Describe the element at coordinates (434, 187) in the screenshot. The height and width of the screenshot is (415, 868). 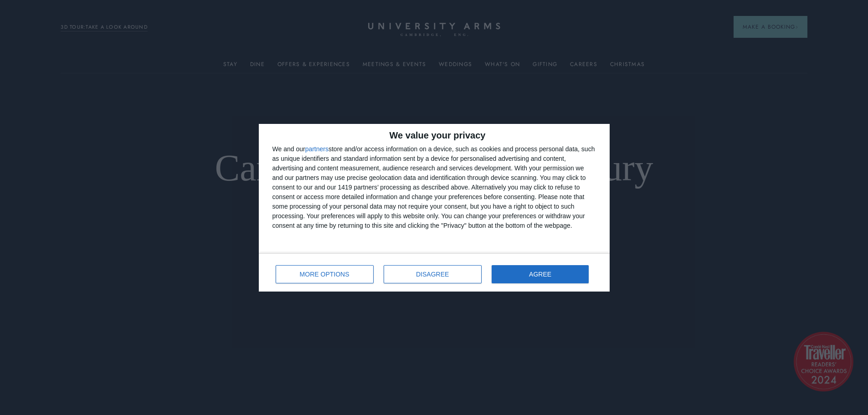
I see `div: We and our store and/or access information on a device, such as cookies and process personal data...` at that location.